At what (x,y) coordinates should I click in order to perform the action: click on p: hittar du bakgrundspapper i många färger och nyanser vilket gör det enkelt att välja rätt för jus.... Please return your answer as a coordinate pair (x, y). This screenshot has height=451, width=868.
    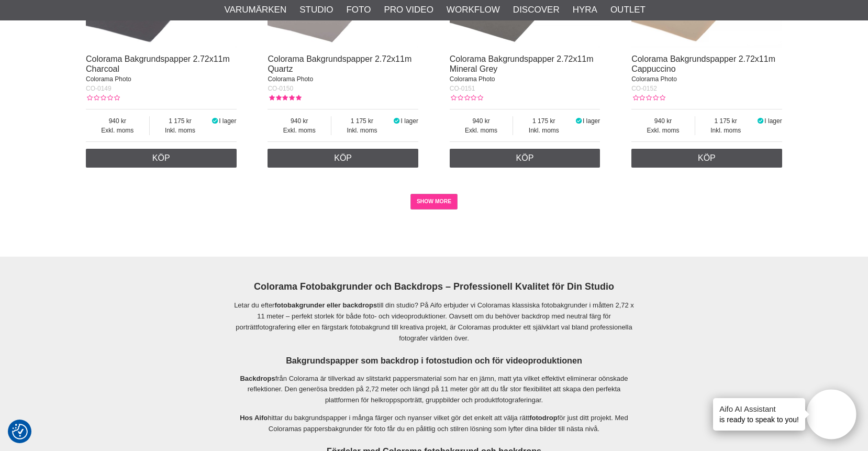
    Looking at the image, I should click on (434, 424).